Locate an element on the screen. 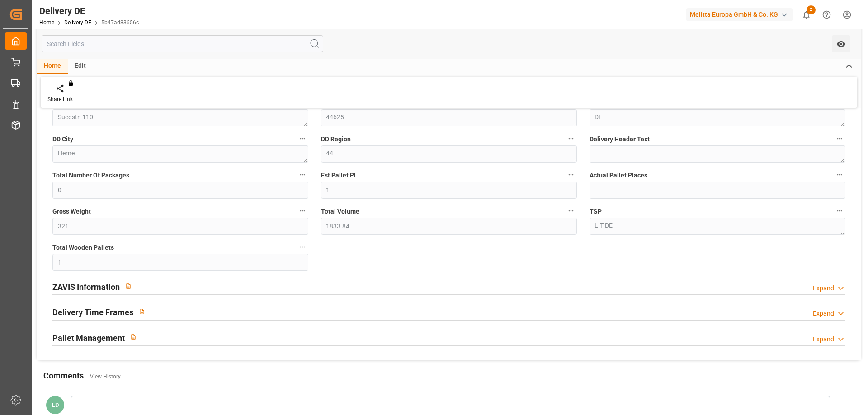  span: TSP is located at coordinates (595, 212).